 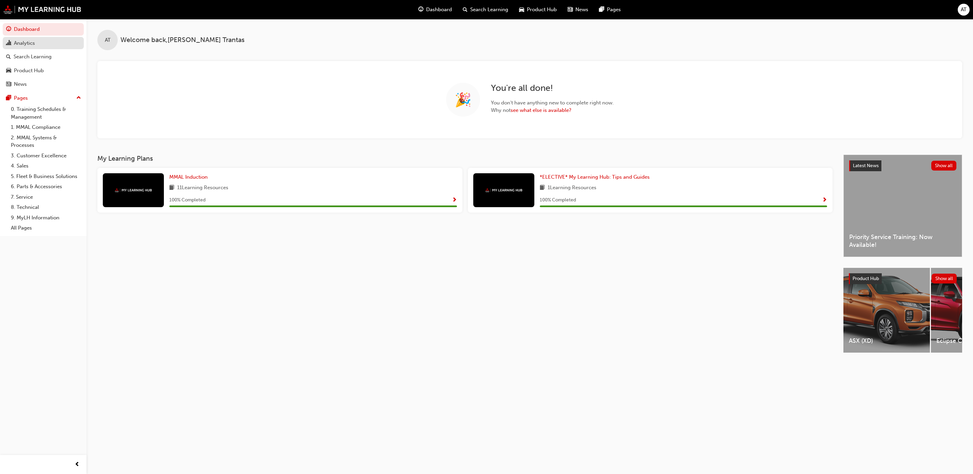 What do you see at coordinates (46, 113) in the screenshot?
I see `a: 0. Training Schedules & Management` at bounding box center [46, 113].